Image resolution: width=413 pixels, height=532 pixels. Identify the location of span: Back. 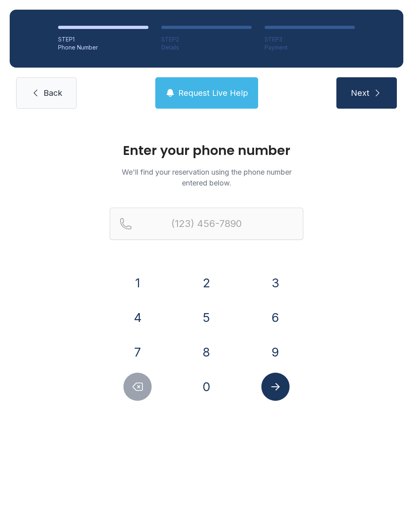
(53, 93).